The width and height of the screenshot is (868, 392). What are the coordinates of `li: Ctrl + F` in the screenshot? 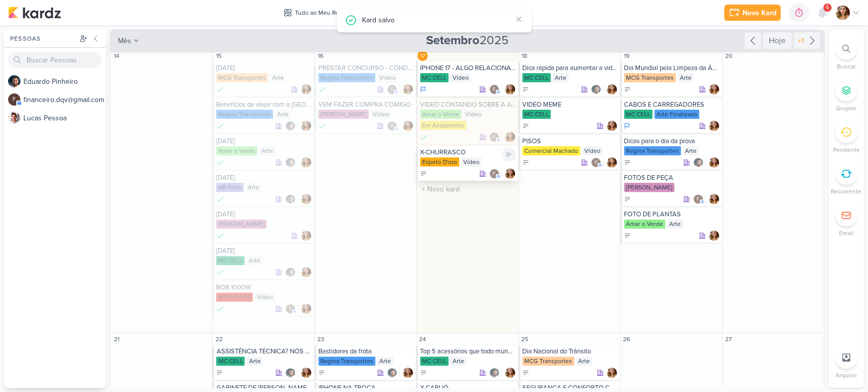 It's located at (846, 55).